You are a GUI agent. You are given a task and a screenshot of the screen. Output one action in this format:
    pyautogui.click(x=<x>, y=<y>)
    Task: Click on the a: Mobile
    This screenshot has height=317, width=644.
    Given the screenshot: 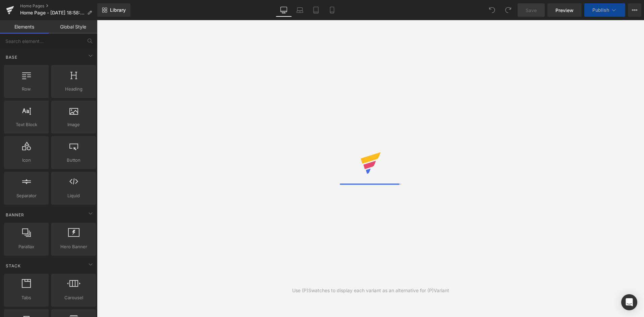 What is the action you would take?
    pyautogui.click(x=332, y=10)
    